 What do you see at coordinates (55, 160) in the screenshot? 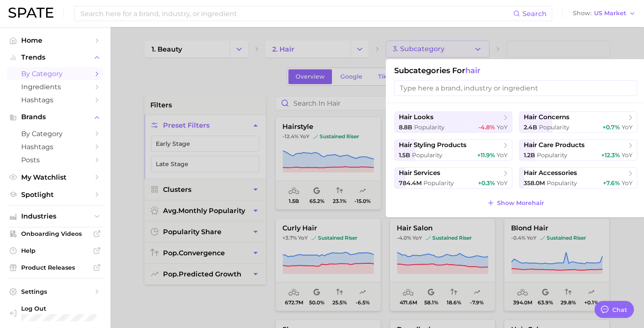
I see `a: Posts` at bounding box center [55, 160].